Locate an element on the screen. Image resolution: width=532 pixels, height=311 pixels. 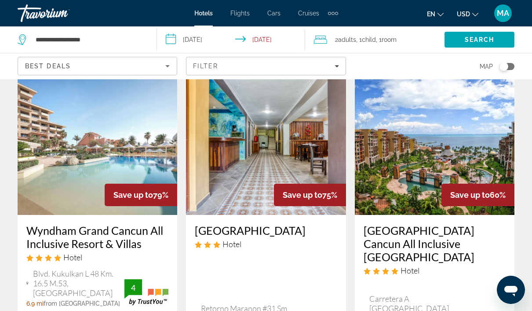
div: 75% is located at coordinates (310, 194).